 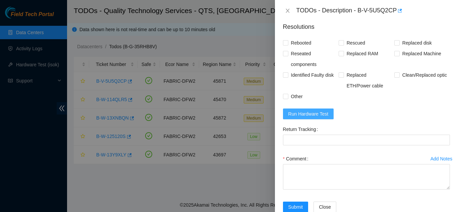 I want to click on span: Other, so click(x=297, y=97).